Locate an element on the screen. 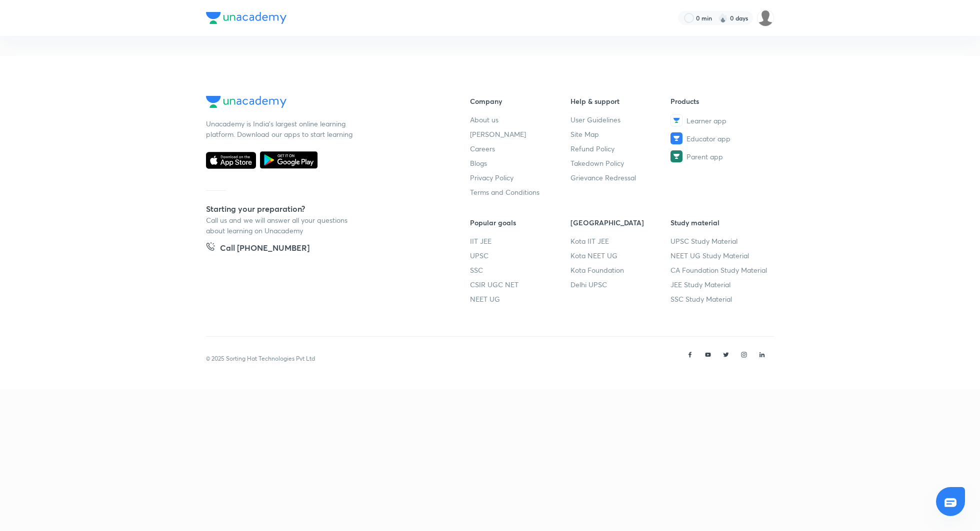  span: Careers is located at coordinates (482, 148).